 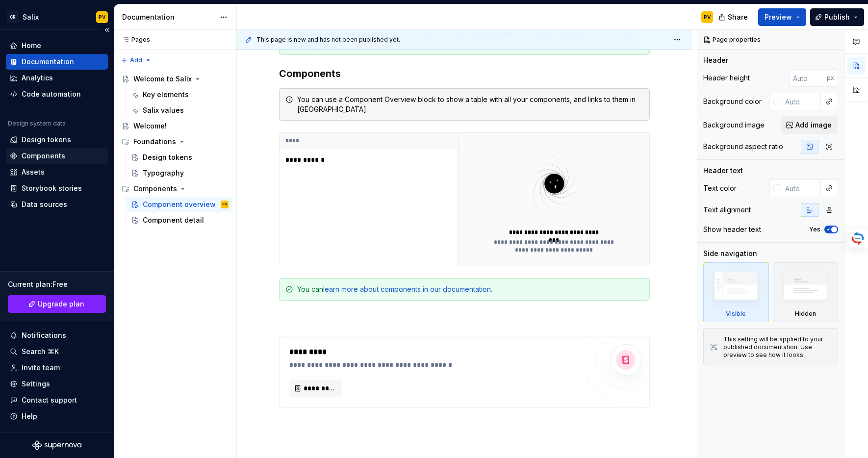 What do you see at coordinates (37, 78) in the screenshot?
I see `div: Analytics` at bounding box center [37, 78].